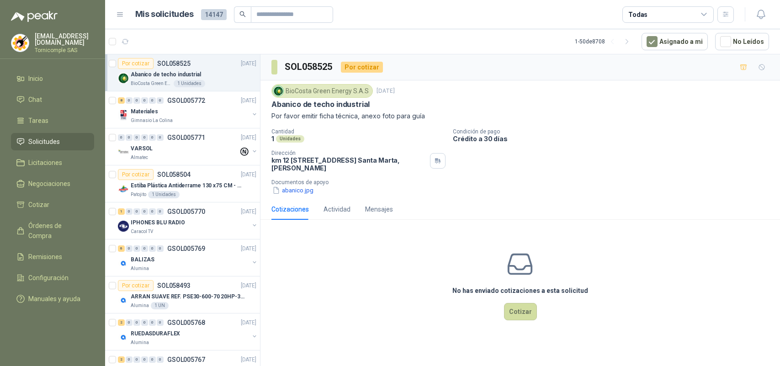  Describe the element at coordinates (159, 306) in the screenshot. I see `div: 1 UN` at that location.